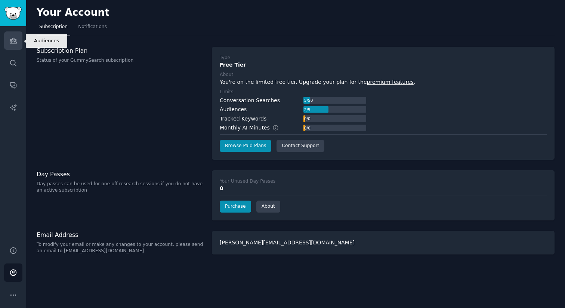  I want to click on a: About, so click(268, 206).